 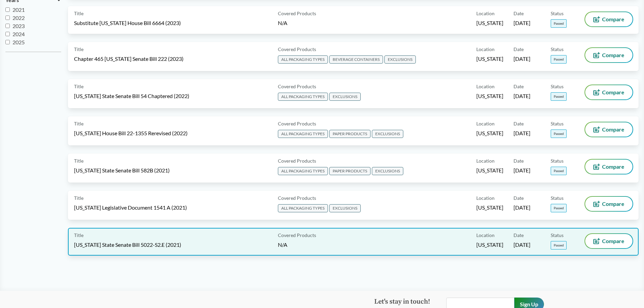 What do you see at coordinates (356, 60) in the screenshot?
I see `span: BEVERAGE CONTAINERS` at bounding box center [356, 60].